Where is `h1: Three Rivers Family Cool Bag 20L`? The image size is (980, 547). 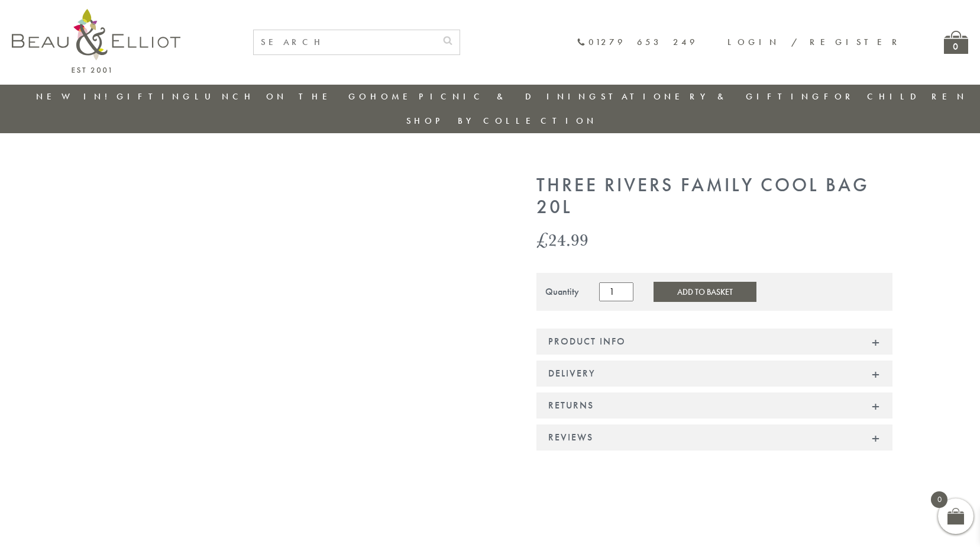 h1: Three Rivers Family Cool Bag 20L is located at coordinates (715, 197).